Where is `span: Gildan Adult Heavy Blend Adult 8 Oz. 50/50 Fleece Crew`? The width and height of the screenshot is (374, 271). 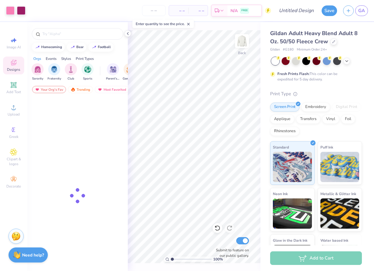
span: Gildan Adult Heavy Blend Adult 8 Oz. 50/50 Fleece Crew is located at coordinates (314, 37).